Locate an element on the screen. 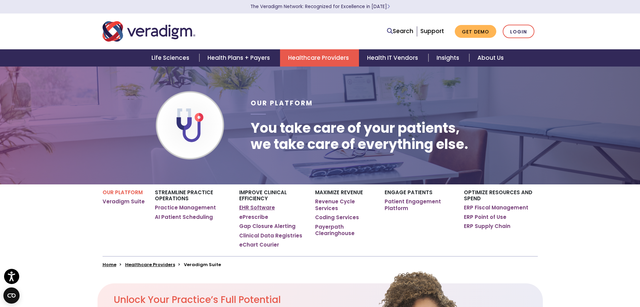 The height and width of the screenshot is (307, 640). a: Practice Management is located at coordinates (185, 207).